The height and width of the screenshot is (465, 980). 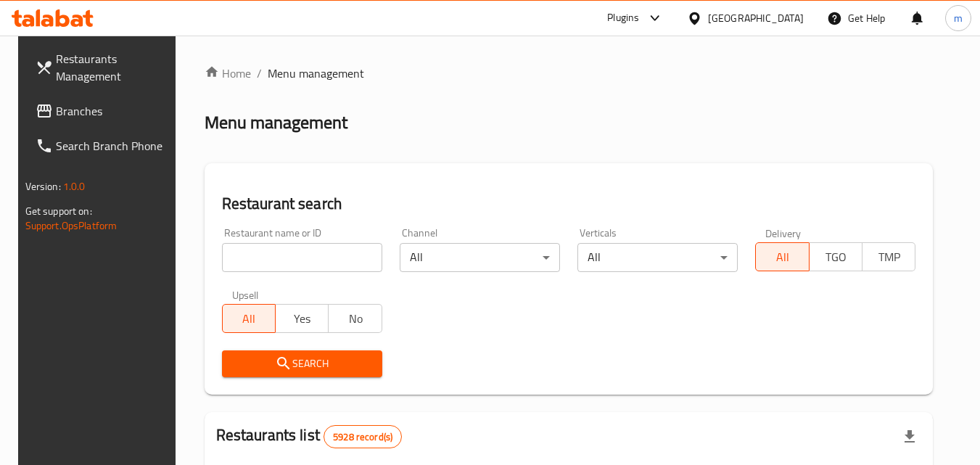 What do you see at coordinates (302, 318) in the screenshot?
I see `span: Yes` at bounding box center [302, 318].